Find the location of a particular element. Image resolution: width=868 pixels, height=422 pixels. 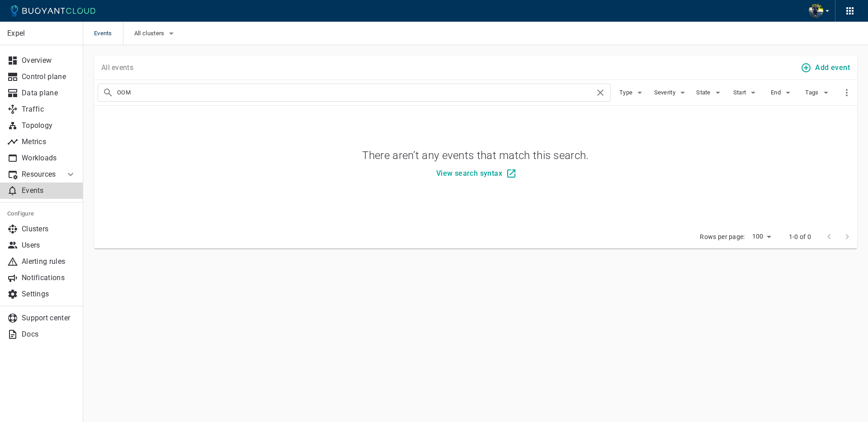

p: Data plane is located at coordinates (49, 93).